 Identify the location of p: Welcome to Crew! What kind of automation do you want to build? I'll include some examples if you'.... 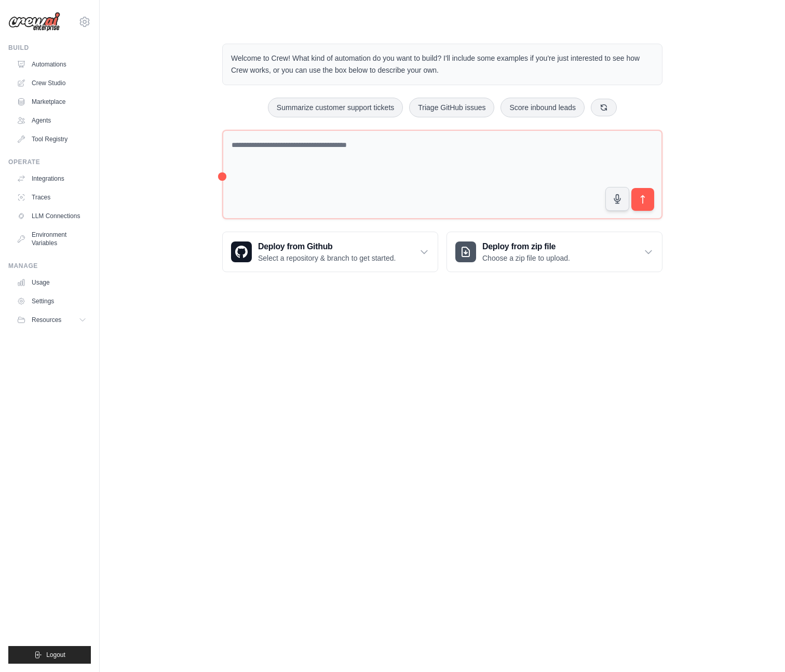
(442, 65).